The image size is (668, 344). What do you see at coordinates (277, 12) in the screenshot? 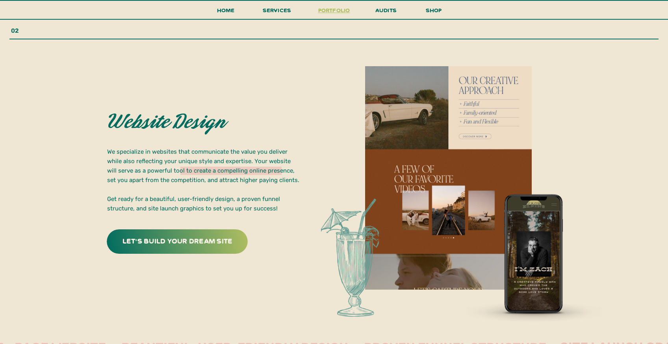
I see `a: services` at bounding box center [277, 12].